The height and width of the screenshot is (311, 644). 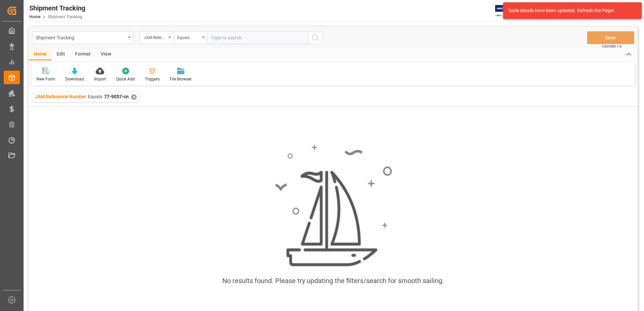 What do you see at coordinates (106, 55) in the screenshot?
I see `div: View` at bounding box center [106, 55].